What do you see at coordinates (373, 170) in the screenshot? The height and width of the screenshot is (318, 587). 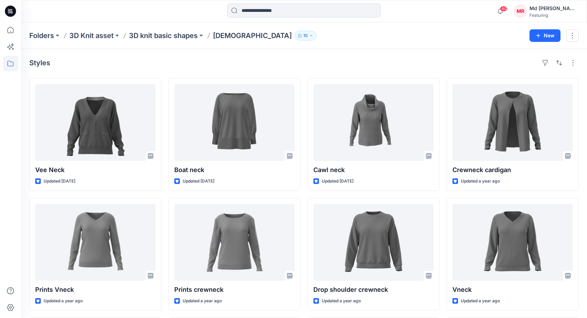 I see `p: Cawl neck` at bounding box center [373, 170].